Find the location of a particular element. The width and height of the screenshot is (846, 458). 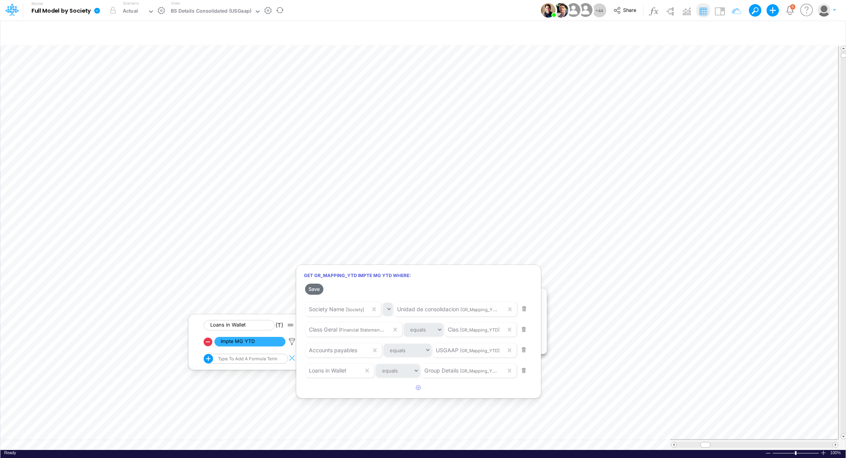

span: [Society] is located at coordinates (355, 310).